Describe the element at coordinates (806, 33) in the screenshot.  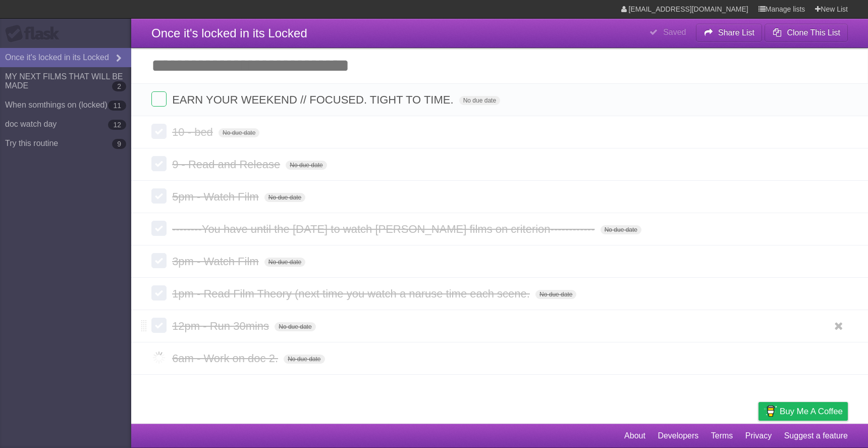
I see `button: Clone This List` at that location.